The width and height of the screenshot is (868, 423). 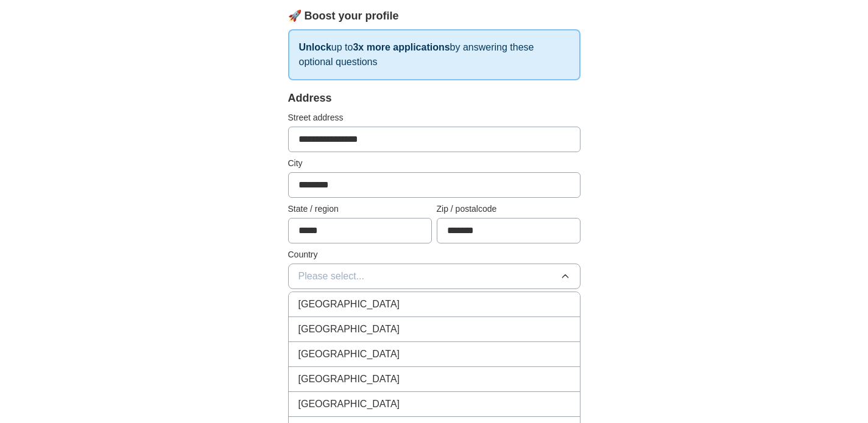 I want to click on div: 🚀 Boost your profile, so click(x=434, y=16).